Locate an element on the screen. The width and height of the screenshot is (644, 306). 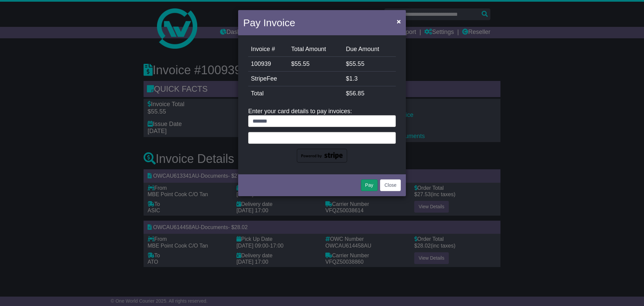
span: 56.85 is located at coordinates (357, 93).